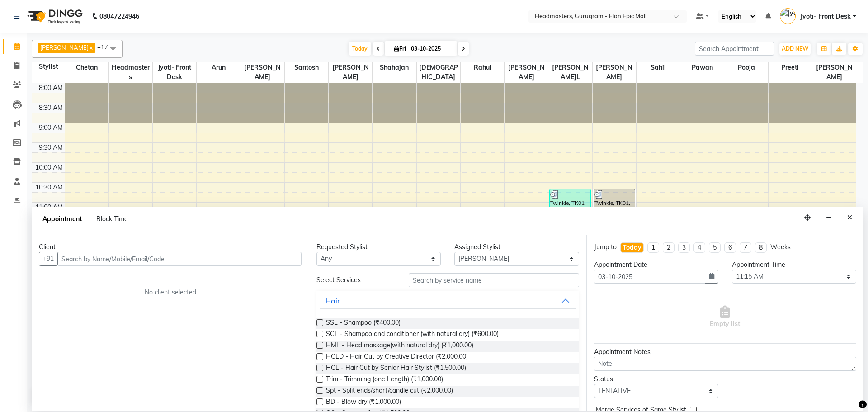 This screenshot has height=412, width=868. Describe the element at coordinates (51, 128) in the screenshot. I see `div: 9:00 AM` at that location.